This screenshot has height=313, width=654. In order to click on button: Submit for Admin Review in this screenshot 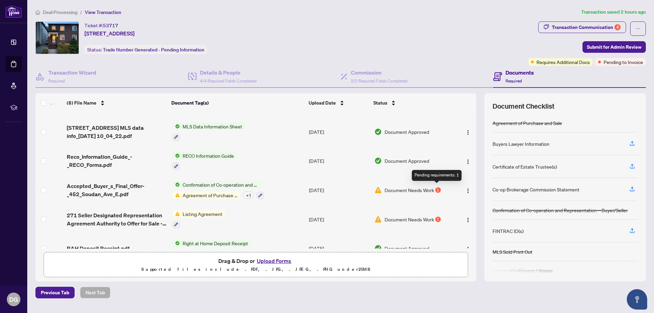, I will do `click(614, 47)`.